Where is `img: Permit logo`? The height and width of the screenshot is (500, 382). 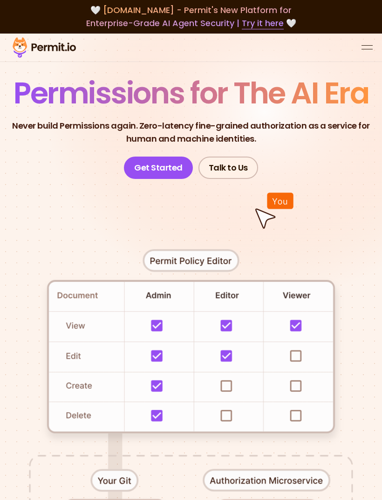
img: Permit logo is located at coordinates (44, 48).